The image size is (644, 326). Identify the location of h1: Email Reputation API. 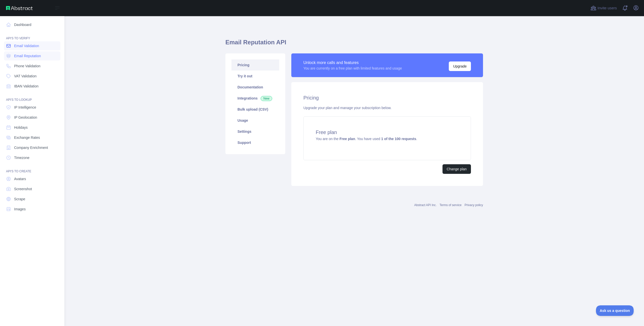
(354, 45).